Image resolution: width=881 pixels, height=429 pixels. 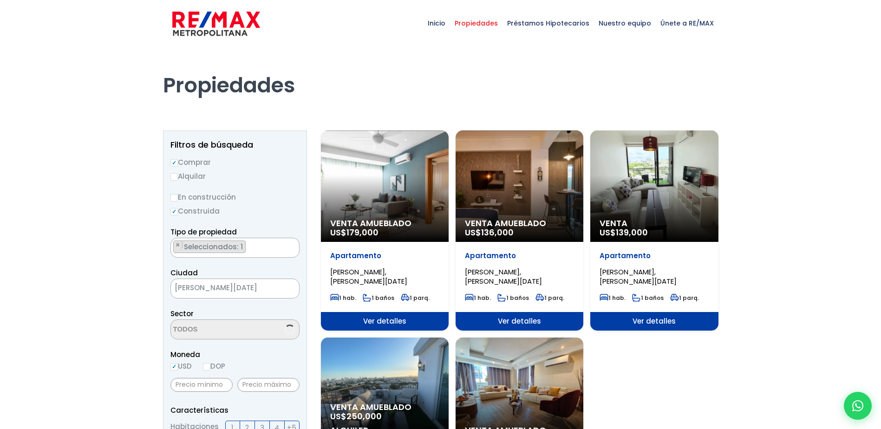 What do you see at coordinates (214, 247) in the screenshot?
I see `span: Seleccionados: 1` at bounding box center [214, 247].